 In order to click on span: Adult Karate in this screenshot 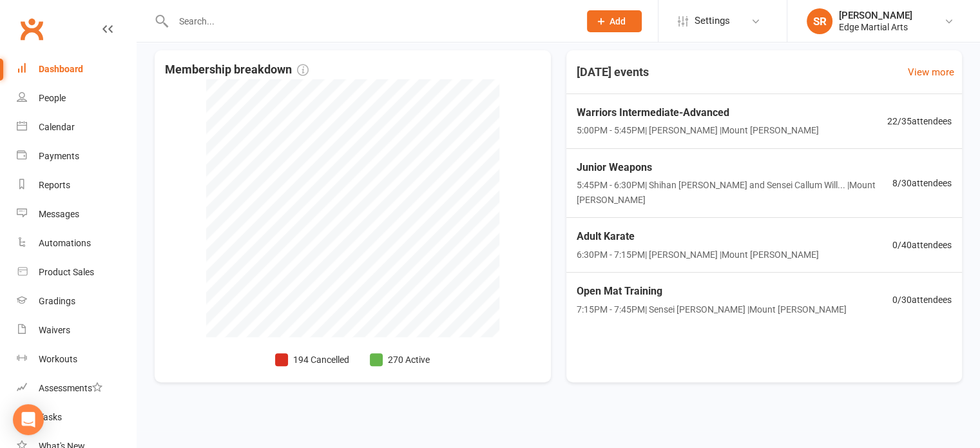, I will do `click(698, 237)`.